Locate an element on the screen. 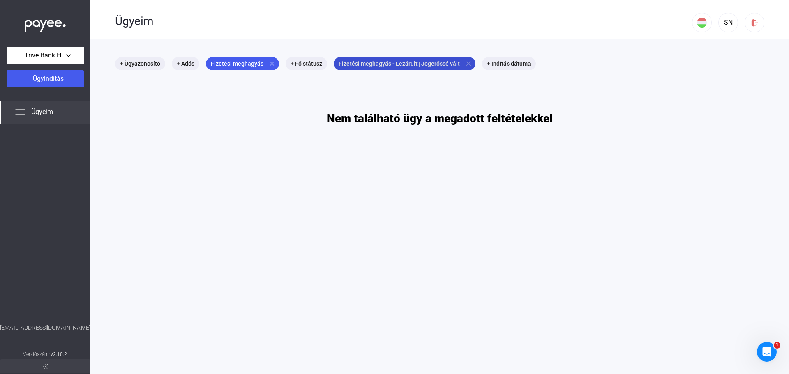 This screenshot has width=789, height=374. h1: Nem található ügy a megadott feltételekkel is located at coordinates (440, 118).